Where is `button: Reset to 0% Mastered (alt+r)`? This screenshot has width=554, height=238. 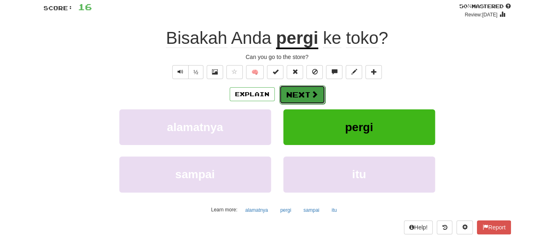
button: Reset to 0% Mastered (alt+r) is located at coordinates (295, 72).